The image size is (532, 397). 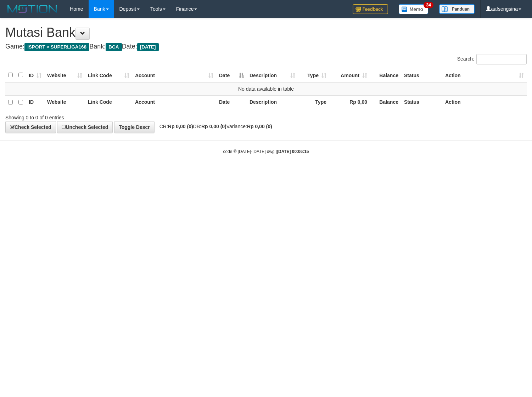 What do you see at coordinates (108, 102) in the screenshot?
I see `th: Link Code` at bounding box center [108, 102].